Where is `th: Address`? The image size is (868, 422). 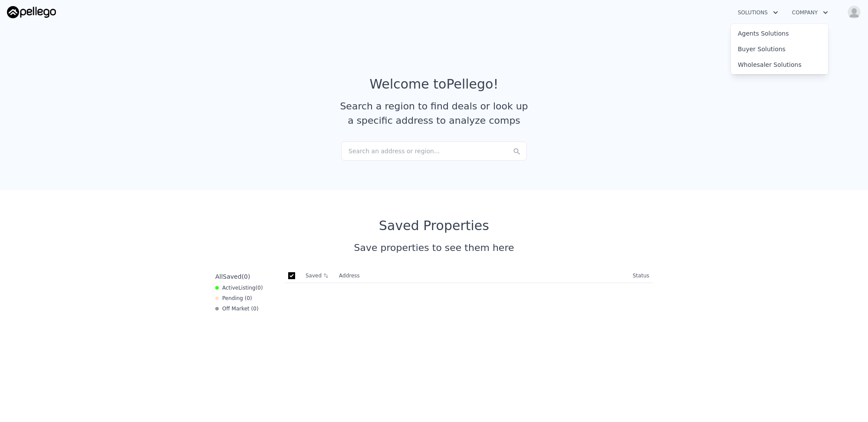
th: Address is located at coordinates (482, 275).